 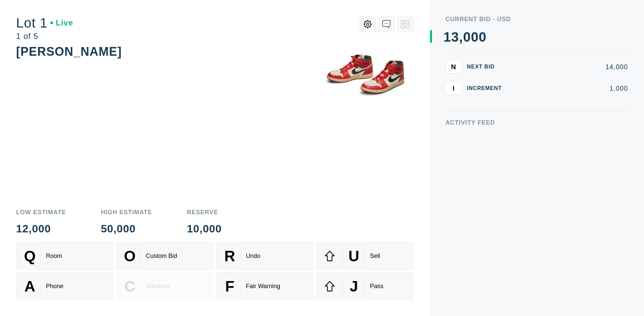 What do you see at coordinates (165, 286) in the screenshot?
I see `button: CAdvance` at bounding box center [165, 286].